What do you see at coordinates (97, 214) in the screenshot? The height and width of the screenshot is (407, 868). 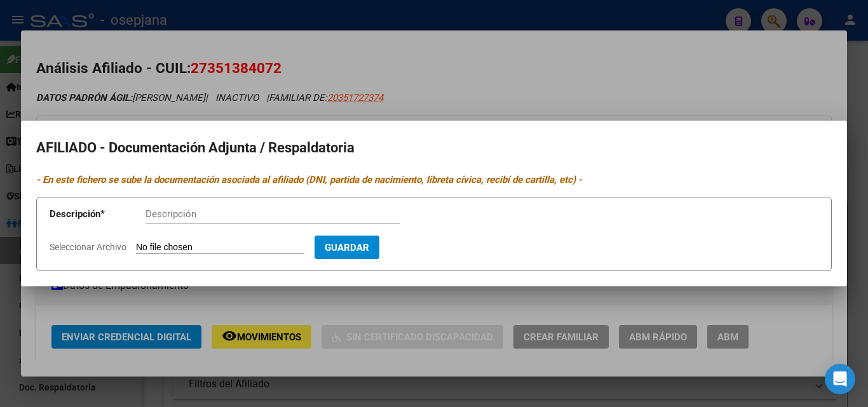 I see `p: Descripción` at bounding box center [97, 214].